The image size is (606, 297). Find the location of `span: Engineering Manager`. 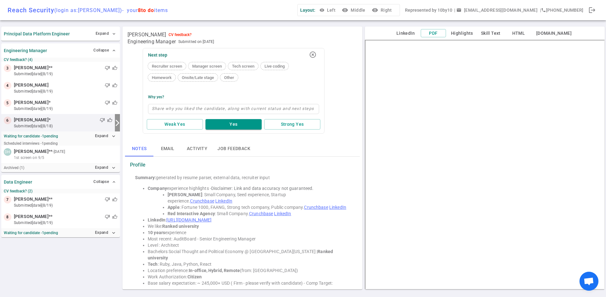

span: Engineering Manager is located at coordinates (151, 42).